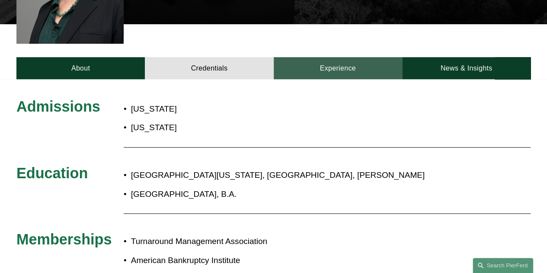 The image size is (547, 273). What do you see at coordinates (209, 68) in the screenshot?
I see `a: Credentials` at bounding box center [209, 68].